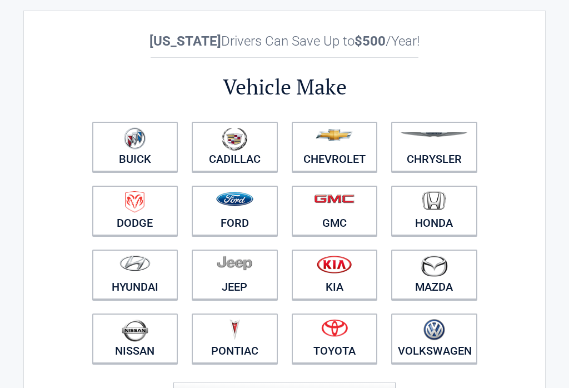 The height and width of the screenshot is (388, 569). Describe the element at coordinates (334, 274) in the screenshot. I see `a: Kia` at that location.